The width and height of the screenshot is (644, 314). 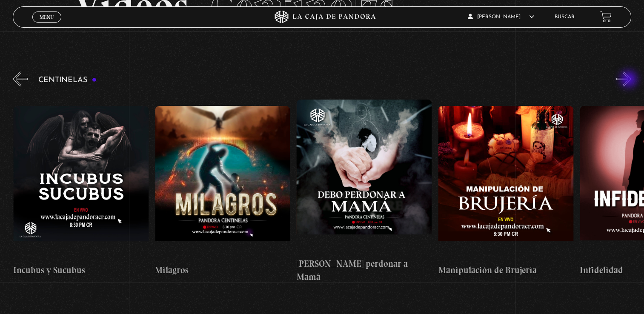 What do you see at coordinates (81, 192) in the screenshot?
I see `a: Incubus y Sucubus` at bounding box center [81, 192].